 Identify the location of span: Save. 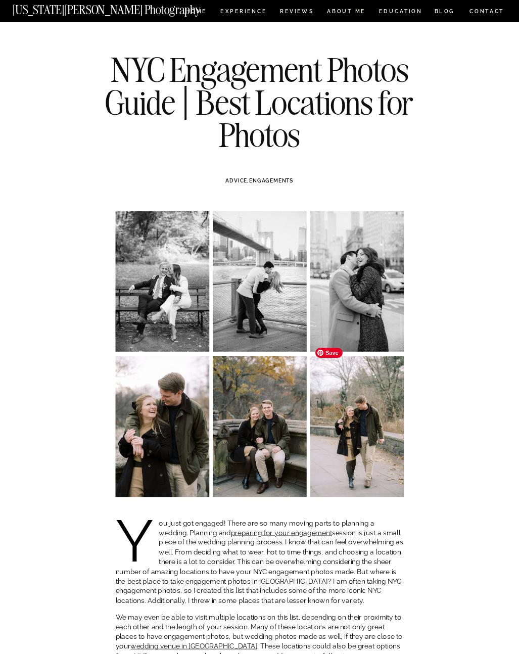
(329, 353).